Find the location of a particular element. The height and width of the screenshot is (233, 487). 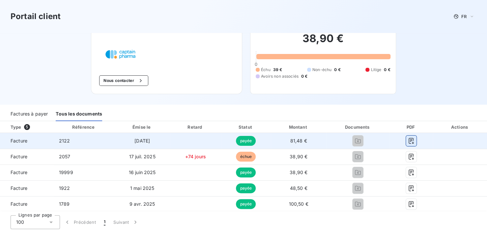

div: Type is located at coordinates (29, 127).